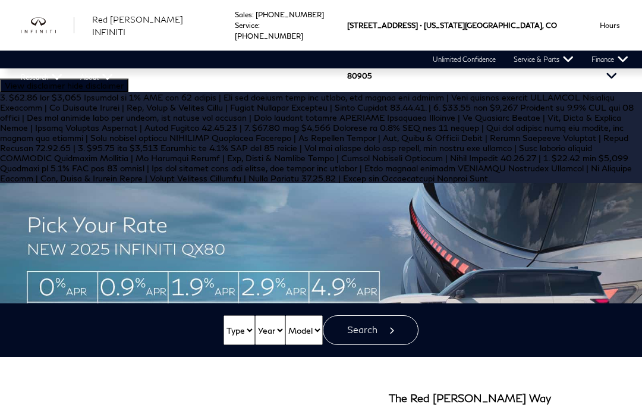 The image size is (642, 417). Describe the element at coordinates (48, 25) in the screenshot. I see `img: INFINITI` at that location.